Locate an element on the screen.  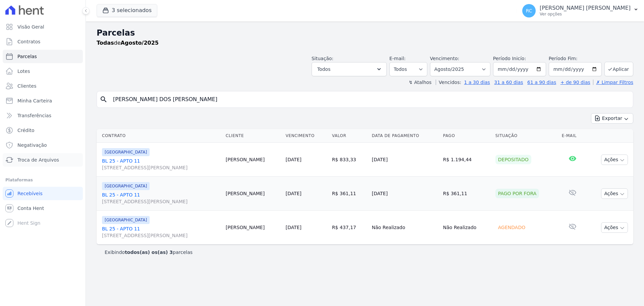
a: Transferências is located at coordinates (43, 115).